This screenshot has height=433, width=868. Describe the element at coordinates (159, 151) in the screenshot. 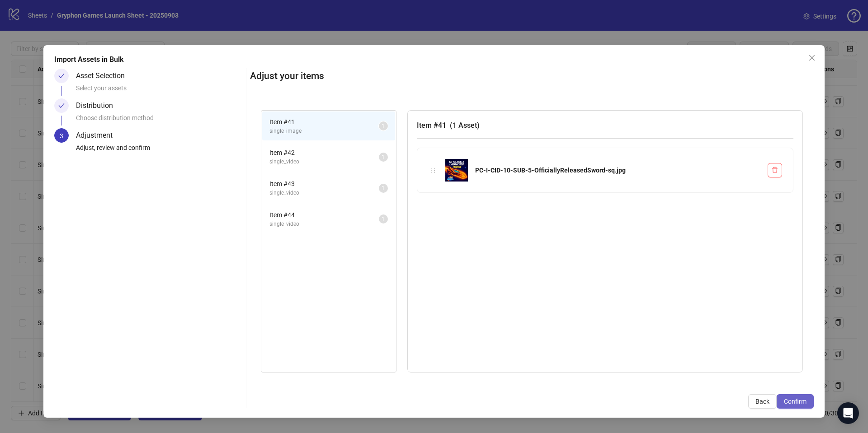

I see `div: Adjust, review and confirm` at that location.